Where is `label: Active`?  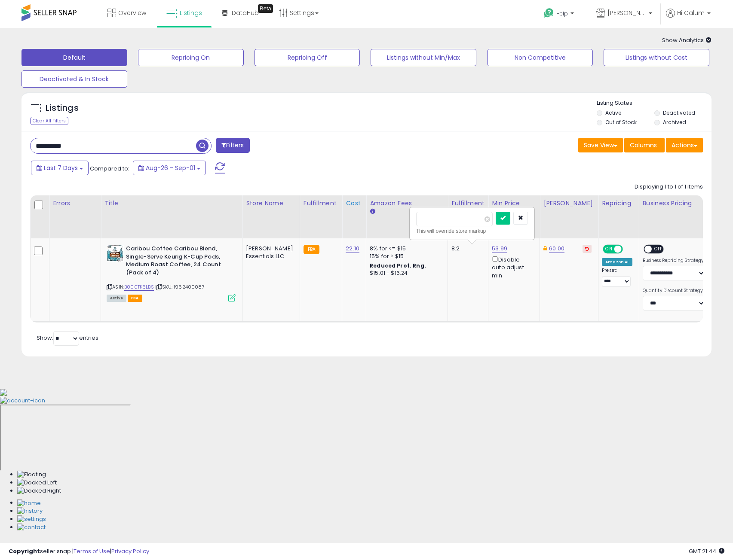
label: Active is located at coordinates (613, 112).